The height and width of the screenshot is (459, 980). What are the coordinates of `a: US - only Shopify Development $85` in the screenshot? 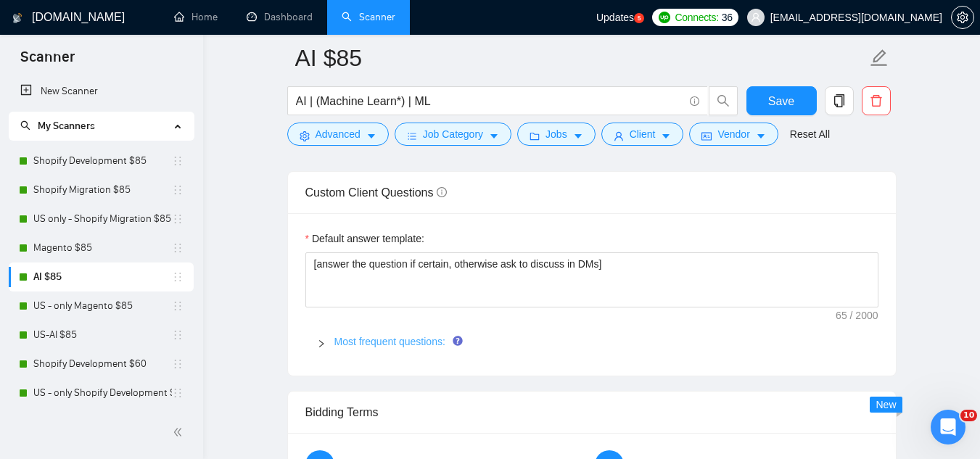 It's located at (102, 393).